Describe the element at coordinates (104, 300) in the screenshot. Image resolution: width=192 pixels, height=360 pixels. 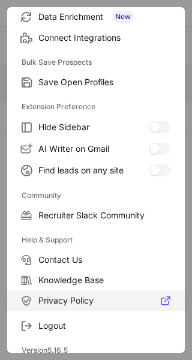
I see `span: Privacy Policy` at that location.